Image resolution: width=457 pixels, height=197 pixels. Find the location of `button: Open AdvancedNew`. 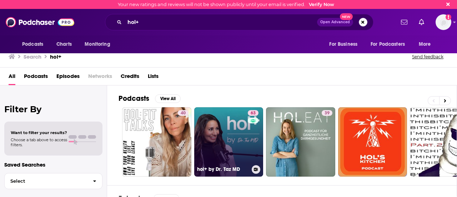

button: Open AdvancedNew is located at coordinates (335, 22).